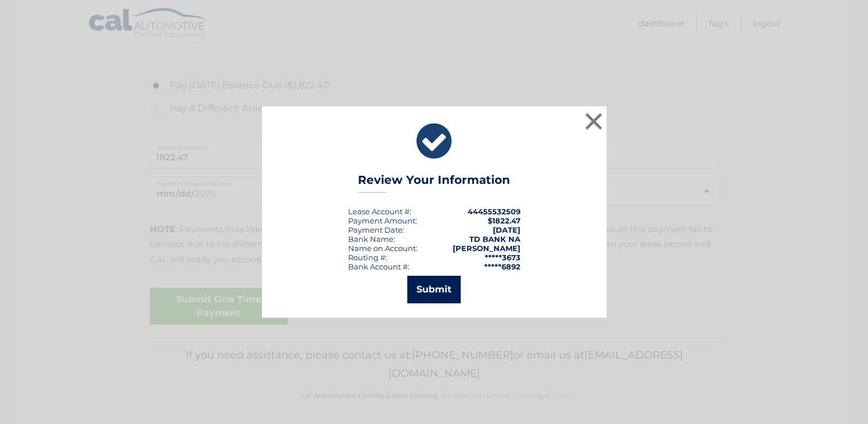  What do you see at coordinates (367, 257) in the screenshot?
I see `div: Routing #:` at bounding box center [367, 257].